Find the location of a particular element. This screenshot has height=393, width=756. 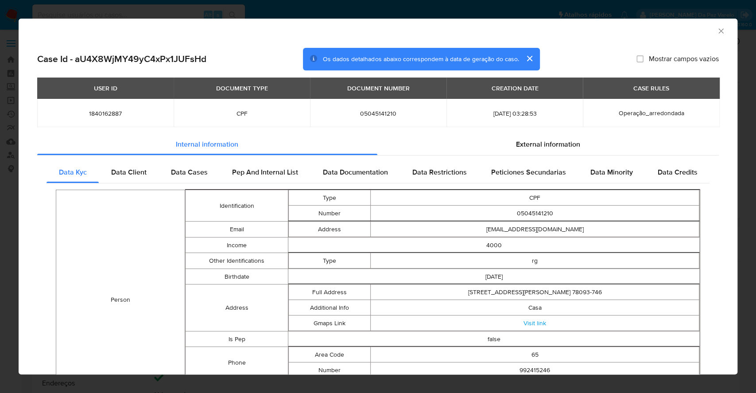

td: Additional Info is located at coordinates (330, 307).